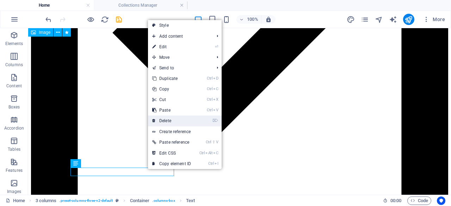  What do you see at coordinates (364, 19) in the screenshot?
I see `i: Pages (Ctrl+Alt+S)` at bounding box center [364, 19].